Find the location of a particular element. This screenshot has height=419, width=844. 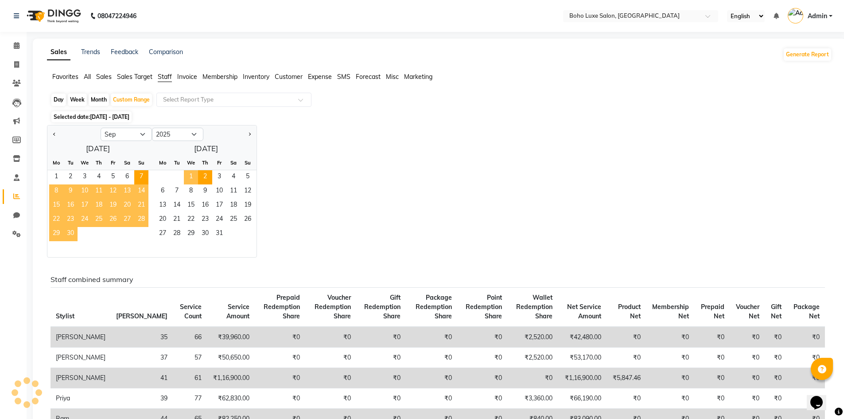

td: ₹42,480.00 is located at coordinates (582, 337).